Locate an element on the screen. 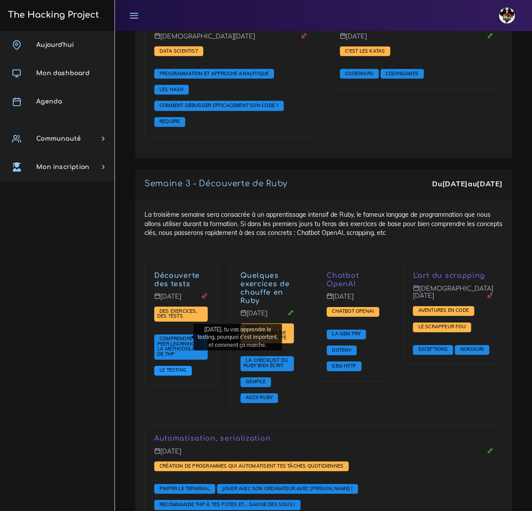  span: Recommande THP à tes potes et... gagne des sous ! is located at coordinates (227, 504).